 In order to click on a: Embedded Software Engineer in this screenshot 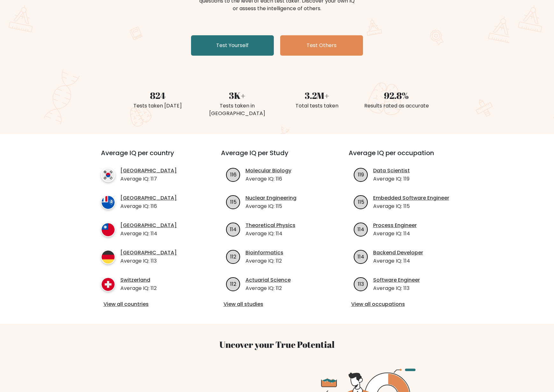, I will do `click(411, 198)`.